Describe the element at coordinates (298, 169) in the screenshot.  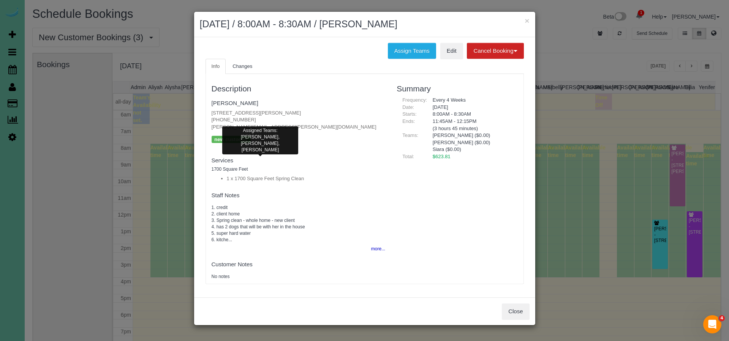
I see `h5: 1700 Square Feet` at that location.